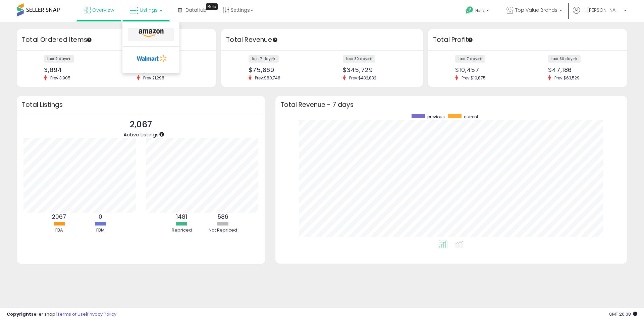  I want to click on div: FBM, so click(100, 230).